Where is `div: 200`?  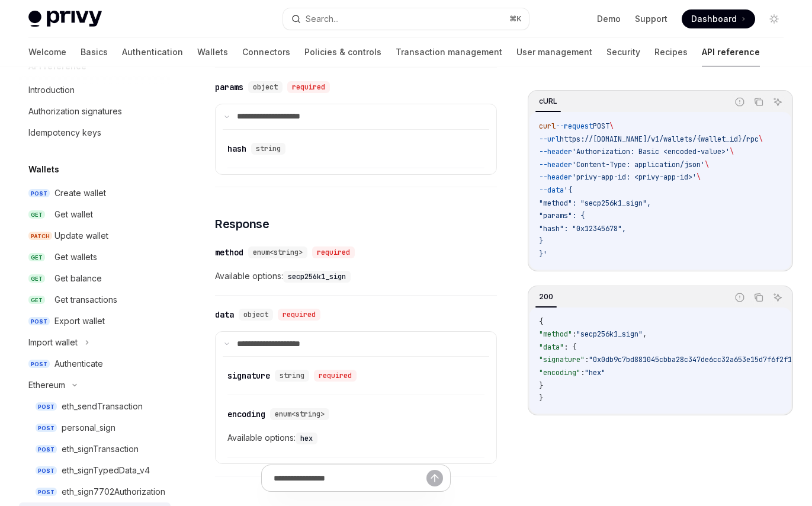 div: 200 is located at coordinates (546, 297).